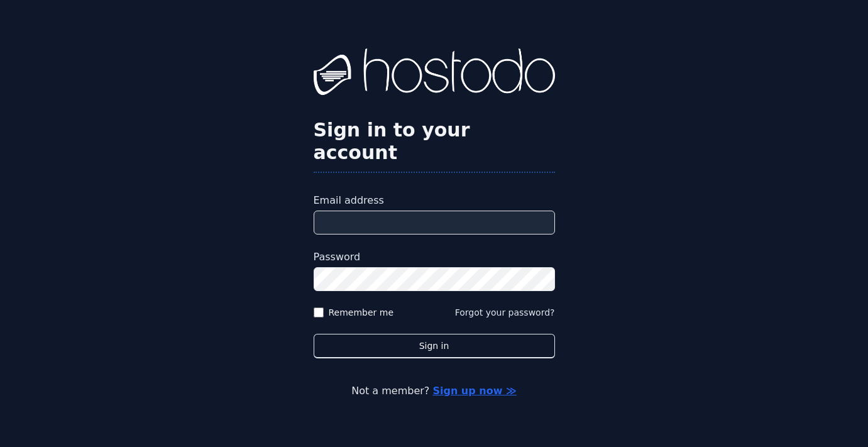 The image size is (868, 447). What do you see at coordinates (434, 74) in the screenshot?
I see `img: Hostodo` at bounding box center [434, 74].